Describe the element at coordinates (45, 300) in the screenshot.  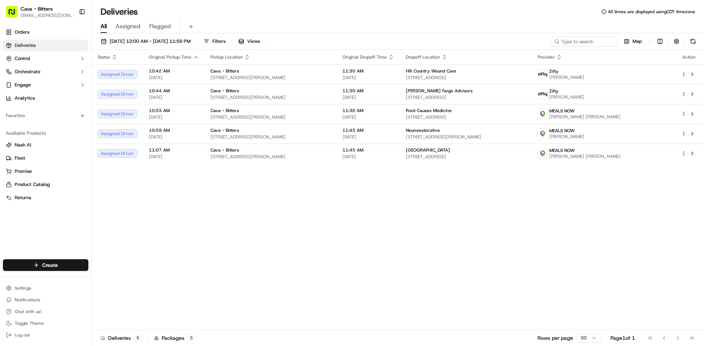
I see `button: Notifications` at that location.